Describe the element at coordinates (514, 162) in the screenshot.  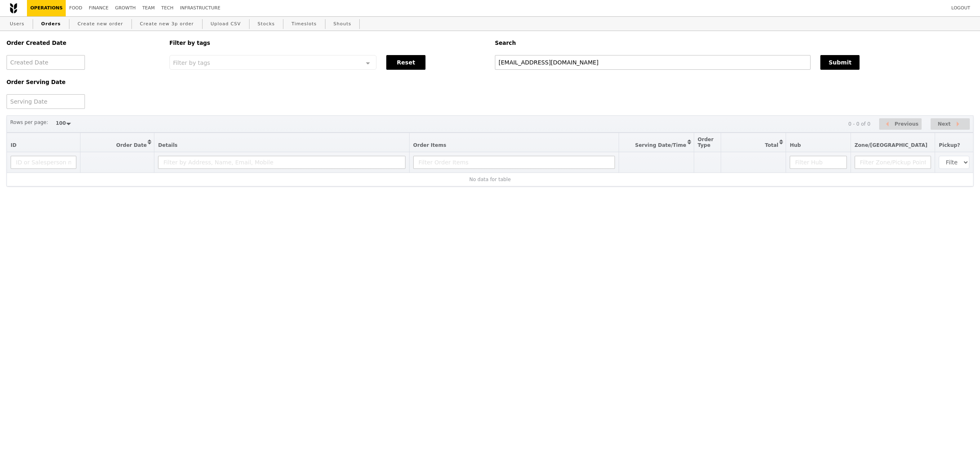
I see `input: Filter Order Items` at that location.